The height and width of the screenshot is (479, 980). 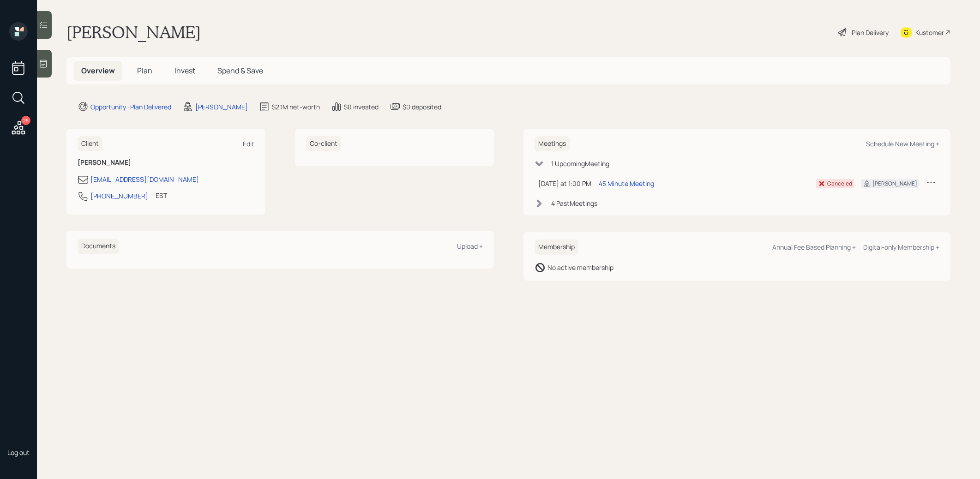 I want to click on span: Overview, so click(x=98, y=71).